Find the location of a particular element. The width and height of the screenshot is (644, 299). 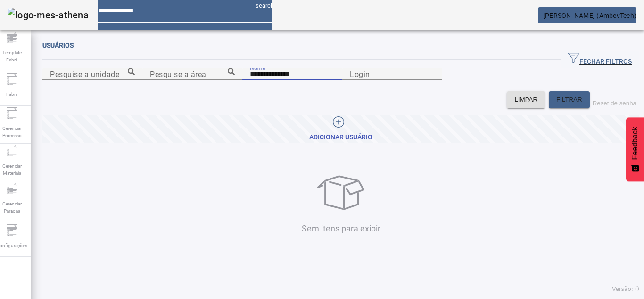

span: LIMPAR is located at coordinates (526, 99).